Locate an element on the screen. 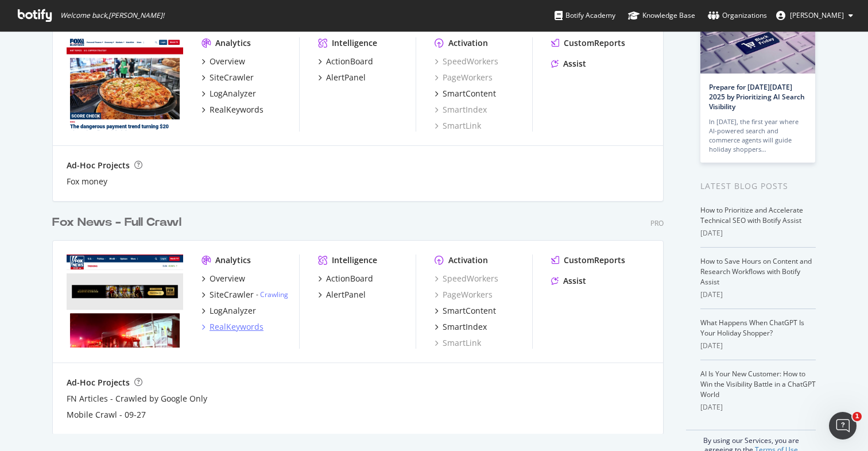 This screenshot has width=868, height=451. div: Botify Academy is located at coordinates (584, 15).